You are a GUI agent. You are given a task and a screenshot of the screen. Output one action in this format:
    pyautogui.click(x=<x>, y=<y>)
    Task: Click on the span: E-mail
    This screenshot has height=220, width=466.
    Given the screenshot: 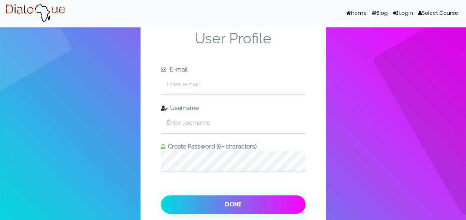 What is the action you would take?
    pyautogui.click(x=177, y=69)
    